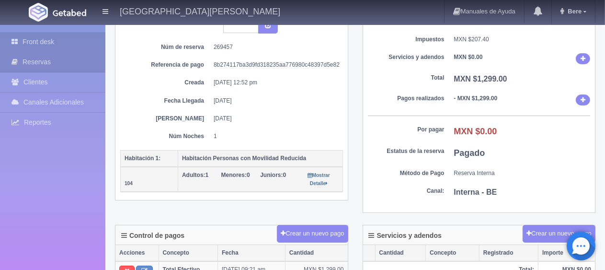  What do you see at coordinates (522, 173) in the screenshot?
I see `dd: Reserva Interna` at bounding box center [522, 173].